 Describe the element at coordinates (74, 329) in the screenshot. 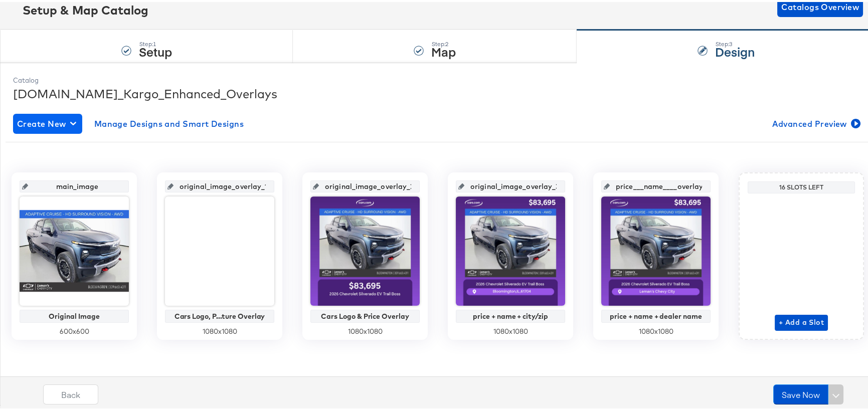

I see `div: 600 x 600` at that location.